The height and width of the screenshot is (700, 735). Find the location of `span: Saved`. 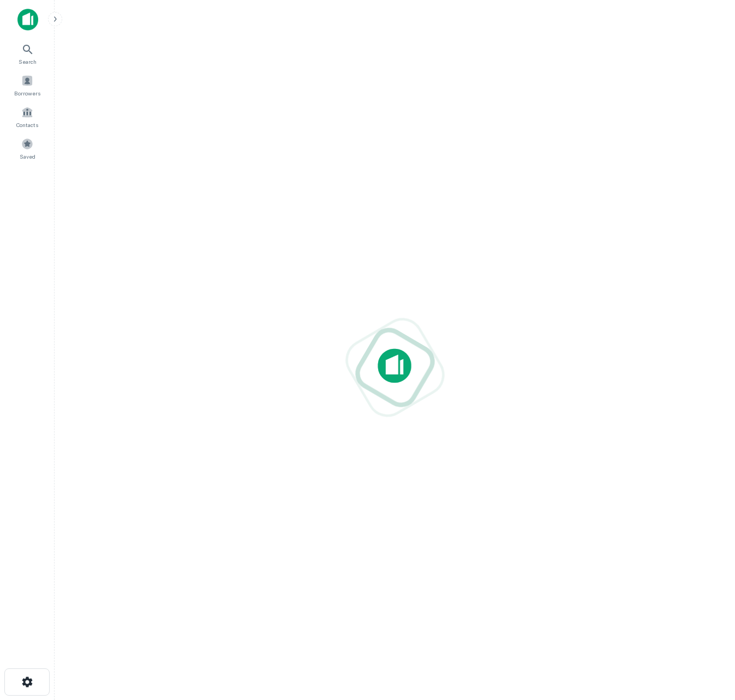

span: Saved is located at coordinates (27, 157).